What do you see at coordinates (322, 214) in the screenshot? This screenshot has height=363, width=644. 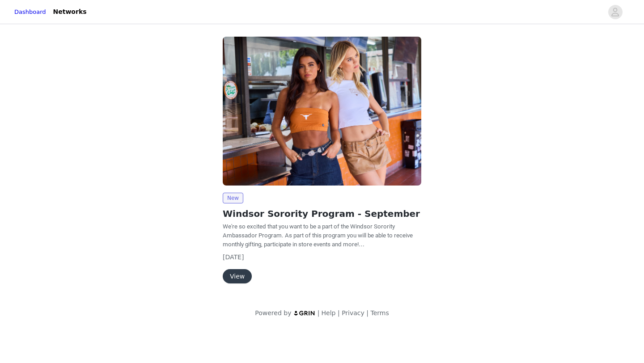 I see `h2: Windsor Sorority Program - September` at bounding box center [322, 214].